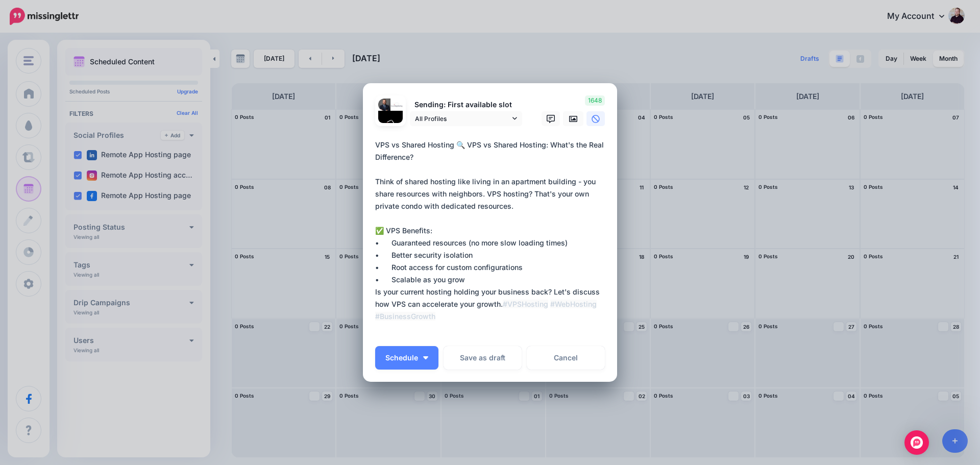 The height and width of the screenshot is (465, 980). I want to click on p: Sending: First available slot, so click(466, 104).